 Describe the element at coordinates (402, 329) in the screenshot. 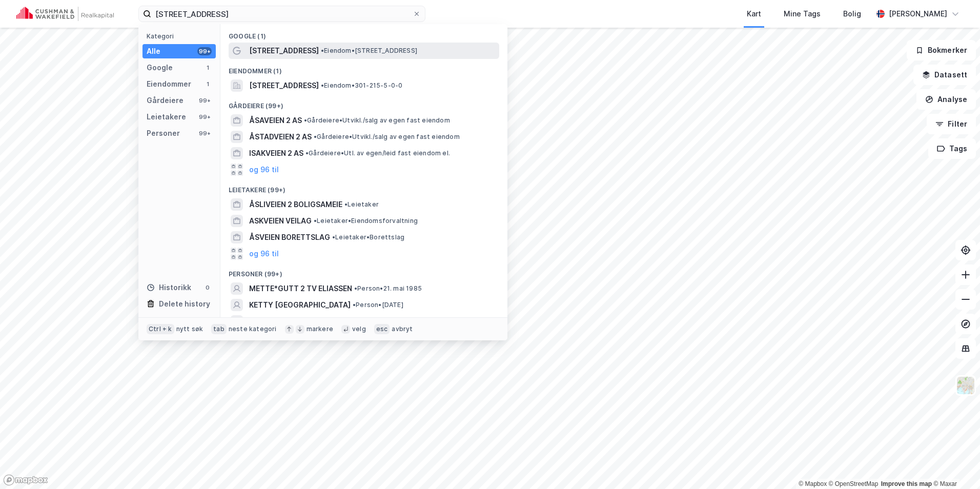

I see `div: avbryt` at that location.